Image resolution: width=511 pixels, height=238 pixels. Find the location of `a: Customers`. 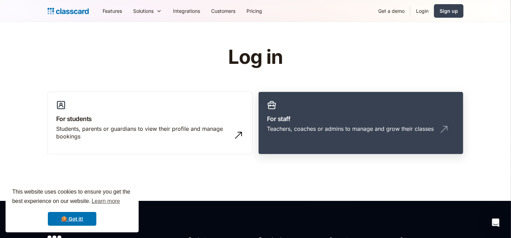

a: Customers is located at coordinates (223, 11).